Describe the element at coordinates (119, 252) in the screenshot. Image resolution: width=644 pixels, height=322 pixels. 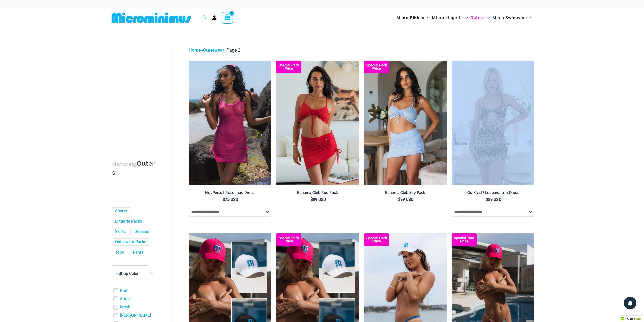
I see `a: Tops` at that location.